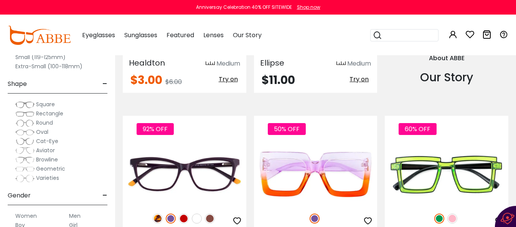  What do you see at coordinates (26, 216) in the screenshot?
I see `label: Women` at bounding box center [26, 216].